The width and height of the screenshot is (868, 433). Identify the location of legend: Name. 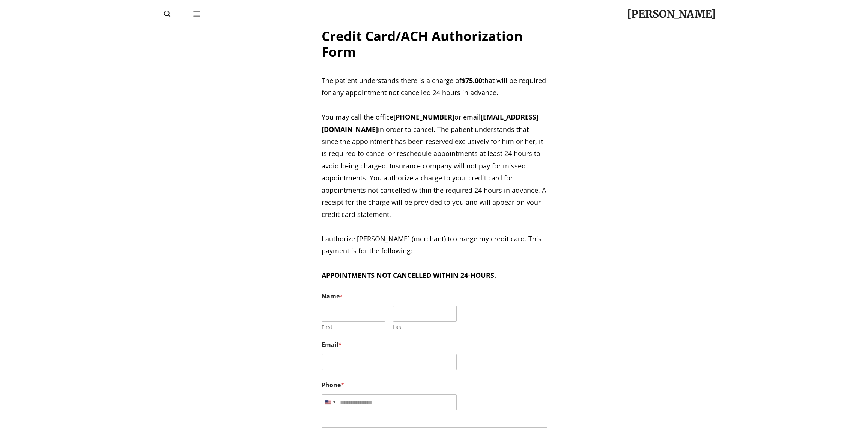
(332, 296).